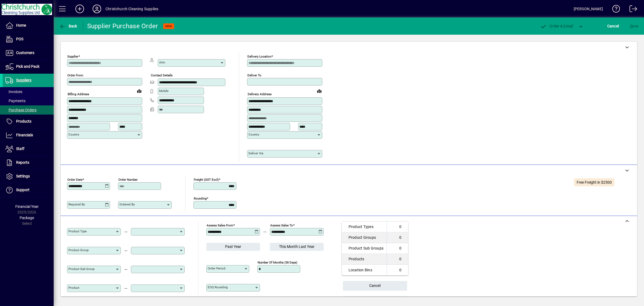 The height and width of the screenshot is (306, 644). I want to click on a: Customers, so click(28, 53).